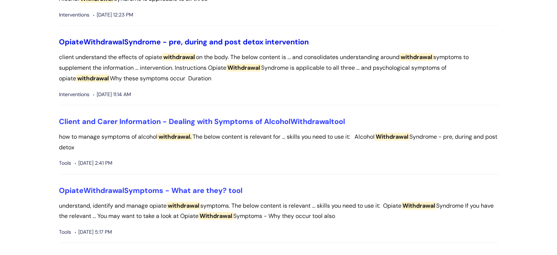  Describe the element at coordinates (279, 211) in the screenshot. I see `p: understand, identify and manage opiate symptoms. The below content is relevant ... skills you nee...` at that location.